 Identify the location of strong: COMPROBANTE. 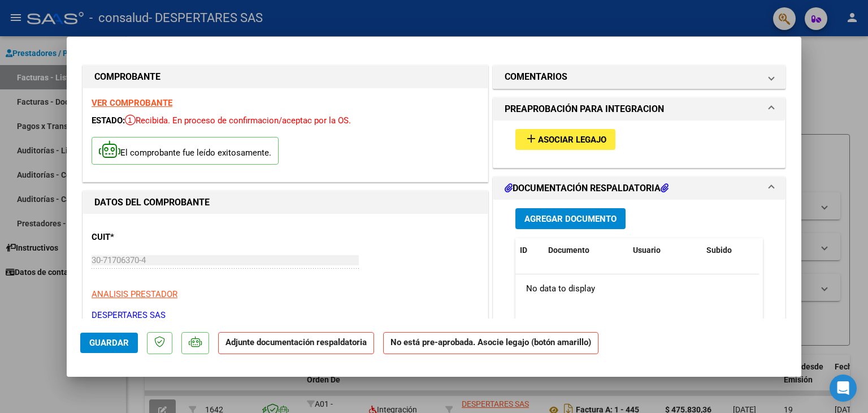
(127, 77).